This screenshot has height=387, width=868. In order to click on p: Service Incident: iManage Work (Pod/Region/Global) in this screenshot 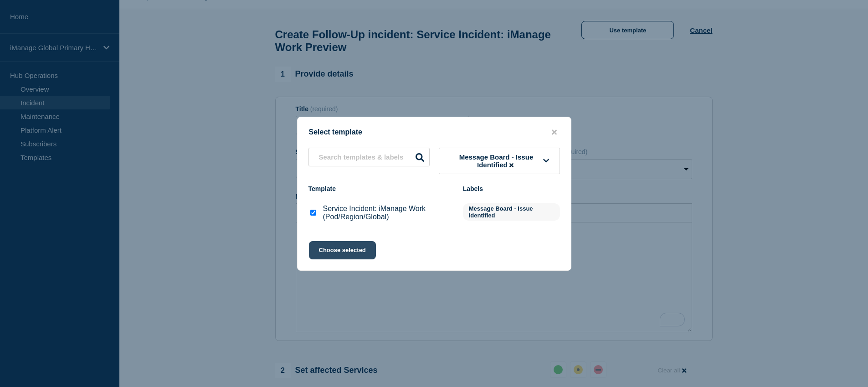, I will do `click(388, 213)`.